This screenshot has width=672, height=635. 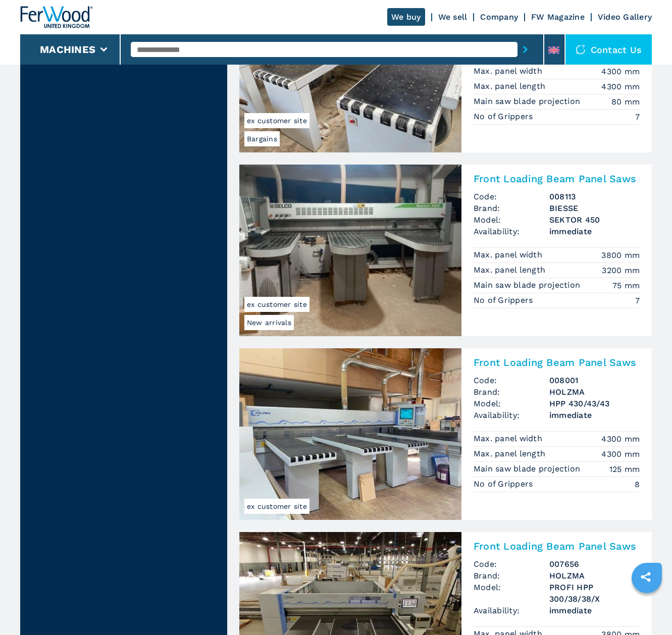 I want to click on em: 125 mm, so click(x=625, y=469).